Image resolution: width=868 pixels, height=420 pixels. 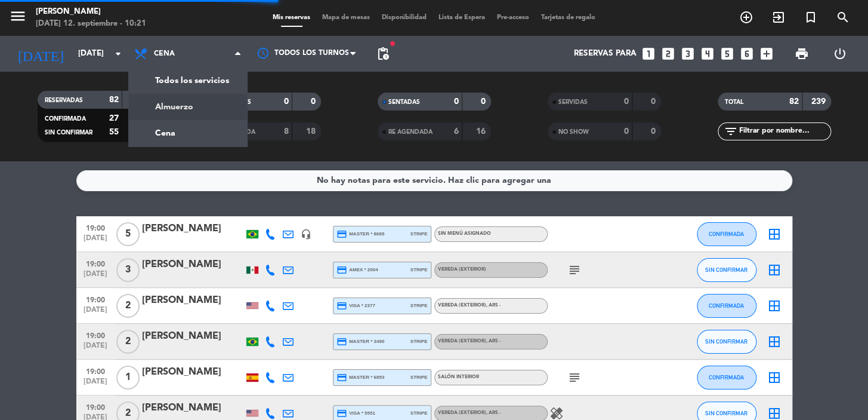 I want to click on span: visa * 2377, so click(x=356, y=305).